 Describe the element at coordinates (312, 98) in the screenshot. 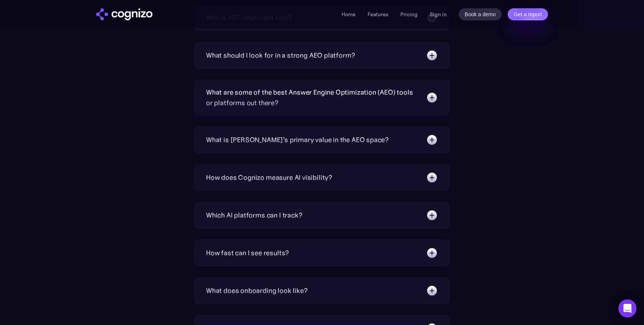

I see `div: What are some of the best Answer Engine Optimization (AEO) tools or platforms out there?` at that location.